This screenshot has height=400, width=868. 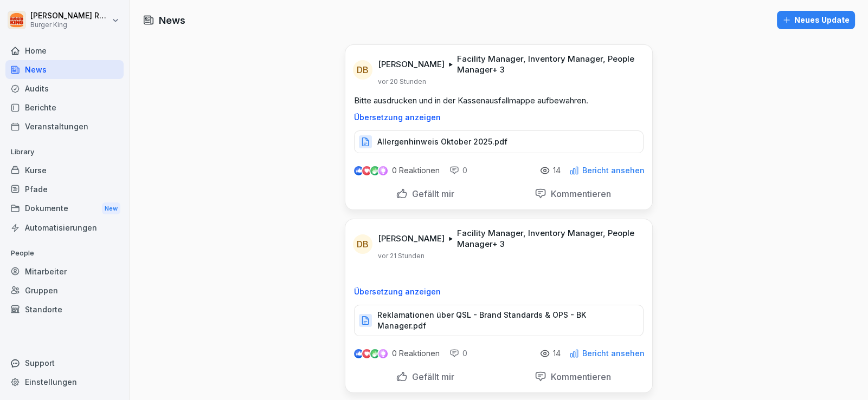 I want to click on div: Neues Update, so click(x=816, y=20).